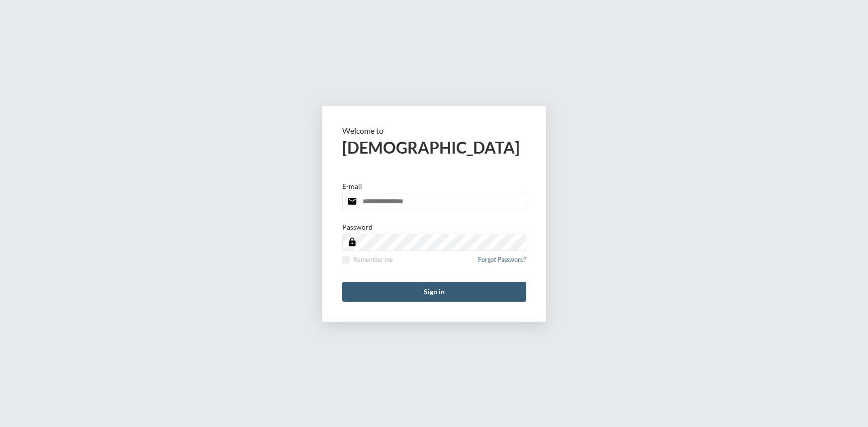 Image resolution: width=868 pixels, height=427 pixels. What do you see at coordinates (434, 292) in the screenshot?
I see `button: Sign in` at bounding box center [434, 292].